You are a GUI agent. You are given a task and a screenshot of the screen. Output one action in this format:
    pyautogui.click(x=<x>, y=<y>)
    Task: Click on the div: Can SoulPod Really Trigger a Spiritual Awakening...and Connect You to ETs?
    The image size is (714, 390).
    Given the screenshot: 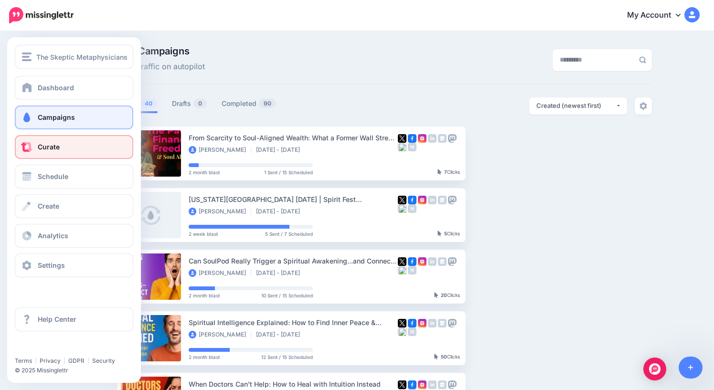 What is the action you would take?
    pyautogui.click(x=293, y=261)
    